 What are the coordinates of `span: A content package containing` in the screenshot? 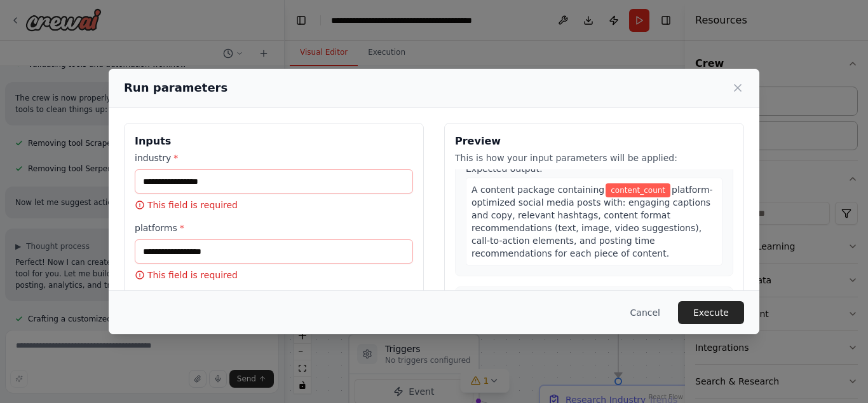 It's located at (538, 189).